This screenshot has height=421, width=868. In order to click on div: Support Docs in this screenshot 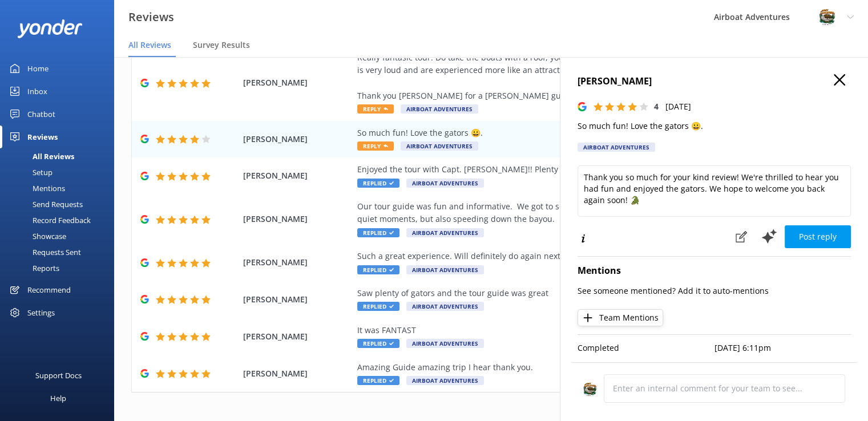, I will do `click(58, 375)`.